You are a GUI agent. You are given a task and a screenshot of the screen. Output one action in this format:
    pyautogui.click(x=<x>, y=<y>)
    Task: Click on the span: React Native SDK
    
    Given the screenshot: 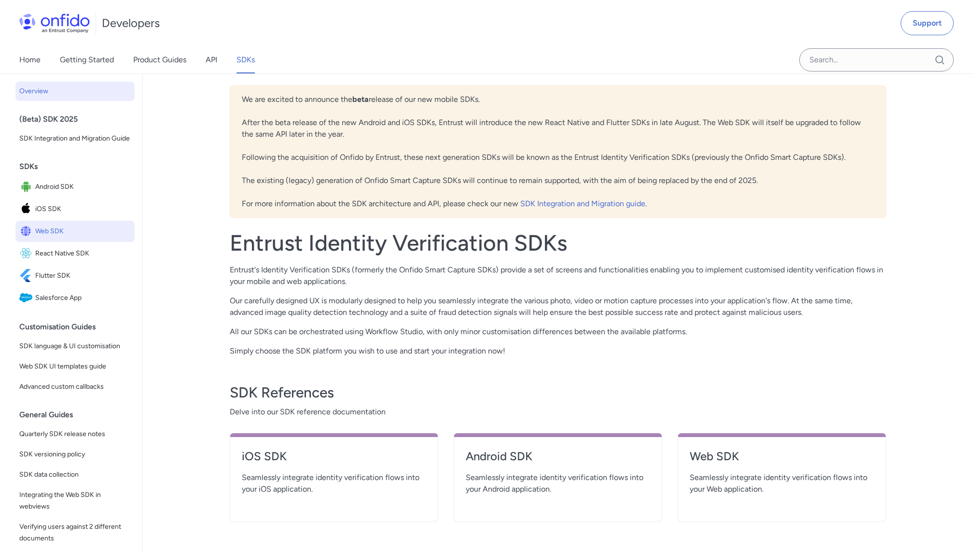 What is the action you would take?
    pyautogui.click(x=83, y=253)
    